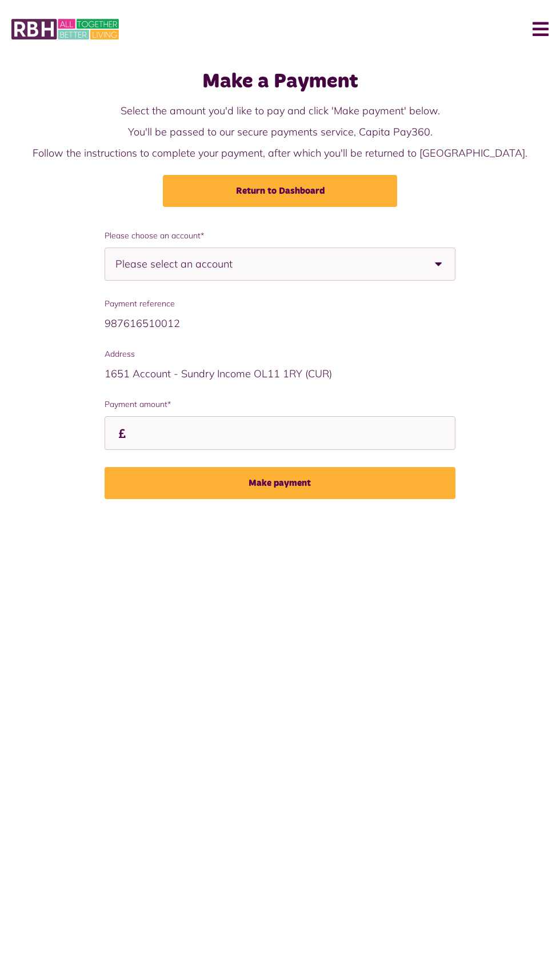  Describe the element at coordinates (280, 235) in the screenshot. I see `span: Please choose an account*` at that location.